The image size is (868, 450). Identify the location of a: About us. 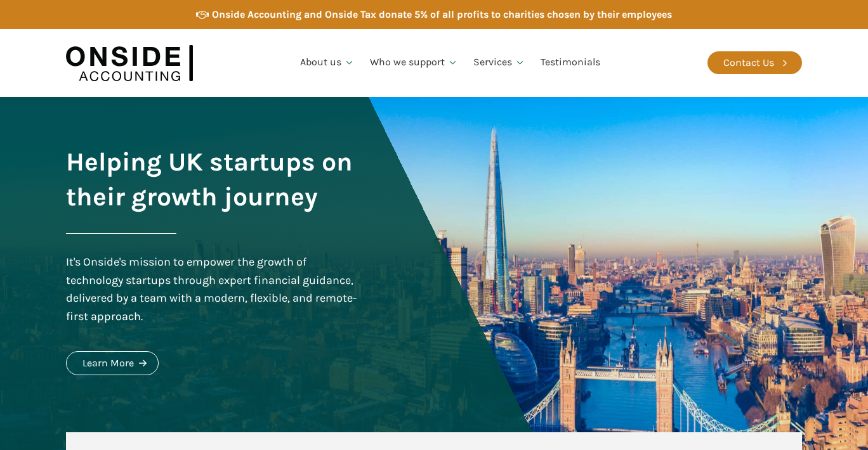
(327, 63).